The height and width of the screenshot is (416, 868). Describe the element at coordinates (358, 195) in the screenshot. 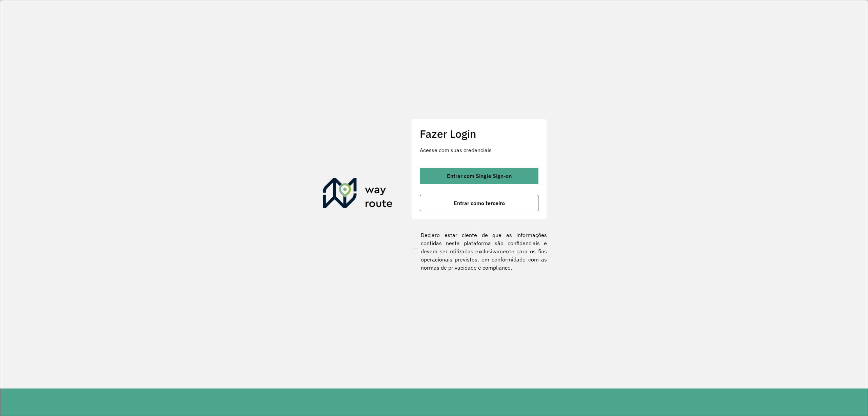

I see `img: Roteirizador AmbevTech` at that location.